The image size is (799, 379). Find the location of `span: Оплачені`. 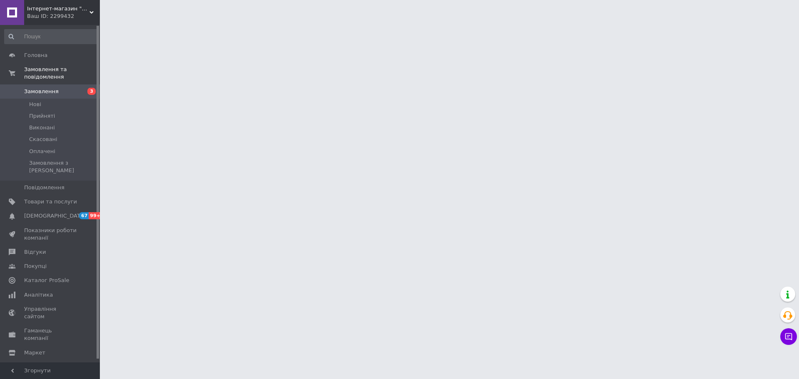

span: Оплачені is located at coordinates (42, 152).